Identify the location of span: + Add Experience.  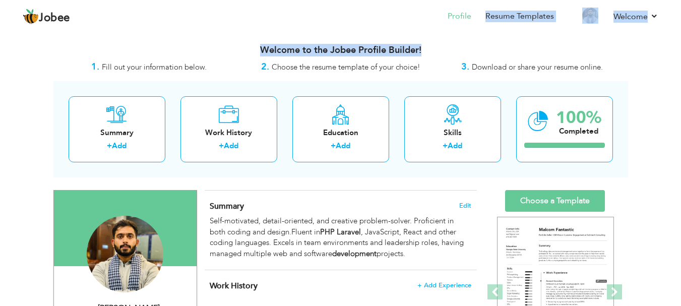
(444, 285).